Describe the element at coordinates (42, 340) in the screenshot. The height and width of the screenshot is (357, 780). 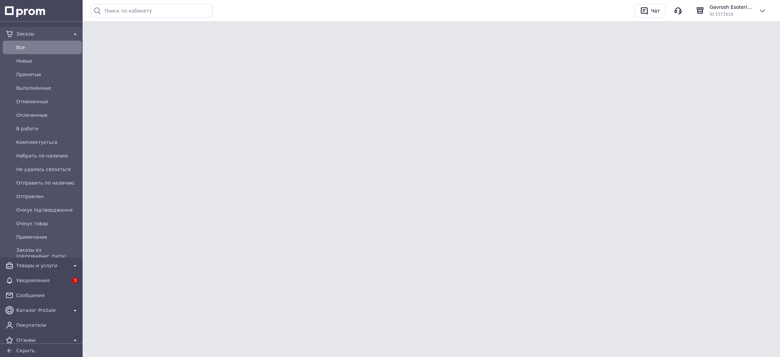
I see `span: Отзывы` at that location.